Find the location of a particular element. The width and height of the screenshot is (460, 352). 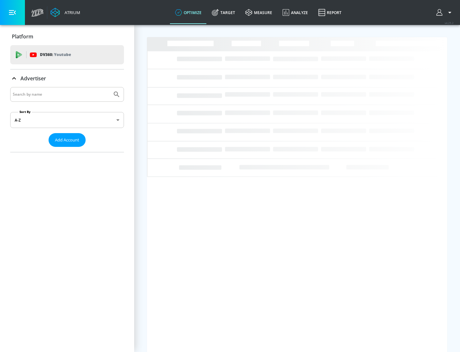

a: optimize is located at coordinates (188, 12).